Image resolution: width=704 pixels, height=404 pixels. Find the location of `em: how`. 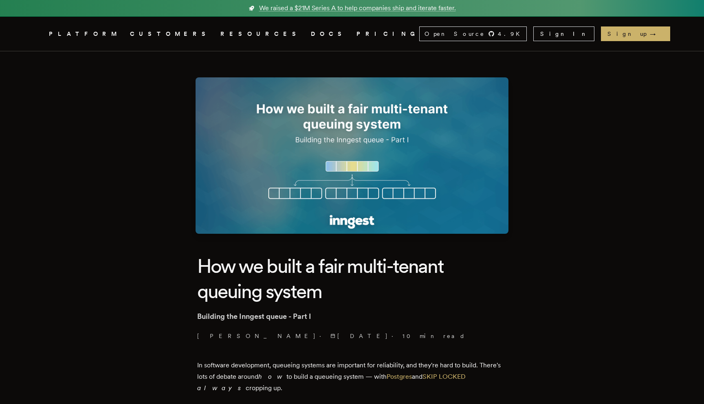

em: how is located at coordinates (272, 377).